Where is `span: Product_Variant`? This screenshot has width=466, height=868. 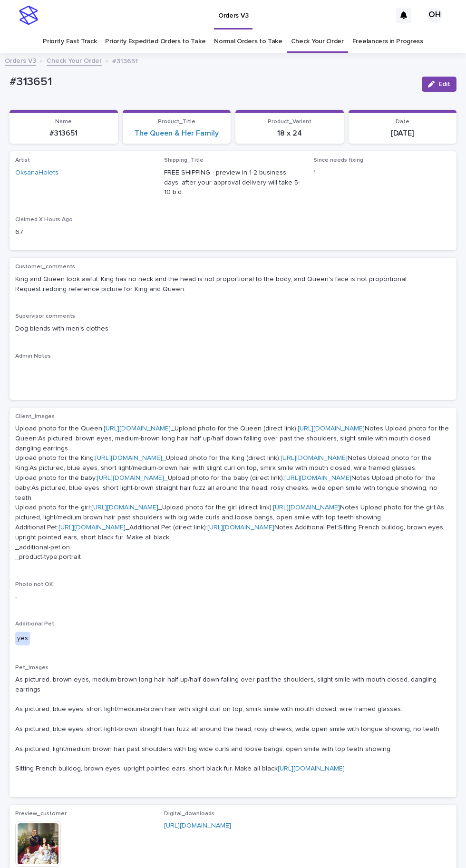 span: Product_Variant is located at coordinates (290, 122).